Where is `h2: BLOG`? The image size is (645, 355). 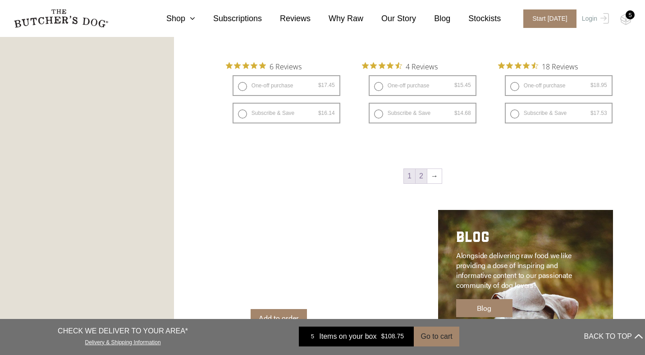 h2: BLOG is located at coordinates (519, 239).